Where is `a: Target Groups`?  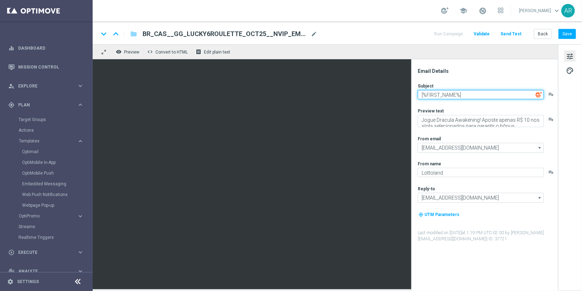
a: Target Groups is located at coordinates (46, 119).